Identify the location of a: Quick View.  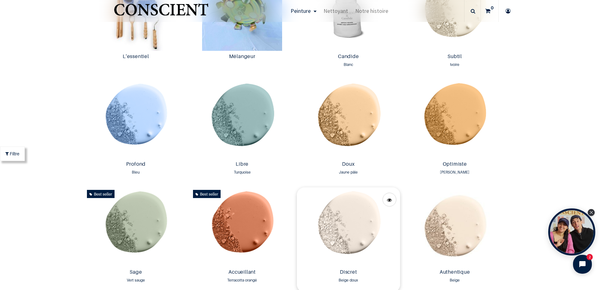
(390, 200).